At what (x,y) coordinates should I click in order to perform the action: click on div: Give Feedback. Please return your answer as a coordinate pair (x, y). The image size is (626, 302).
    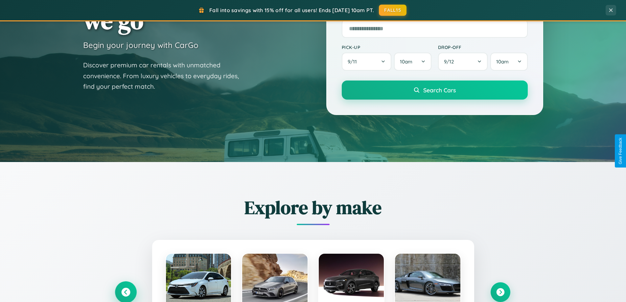
    Looking at the image, I should click on (620, 151).